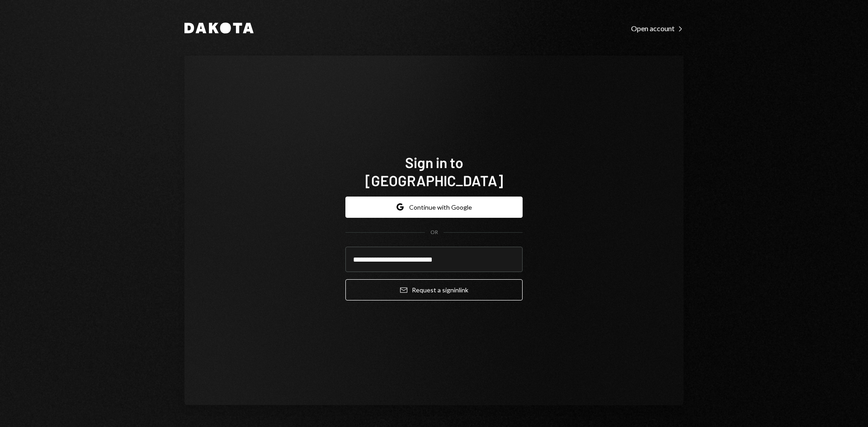  I want to click on button: Request a signinlink, so click(434, 290).